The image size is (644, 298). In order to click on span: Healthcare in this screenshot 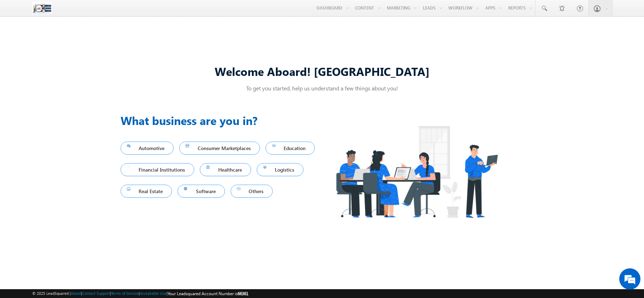, I will do `click(225, 170)`.